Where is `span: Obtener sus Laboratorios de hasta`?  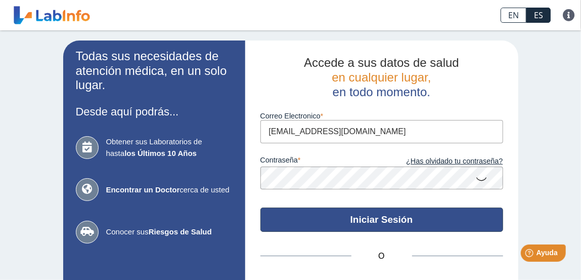 span: Obtener sus Laboratorios de hasta is located at coordinates (169, 147).